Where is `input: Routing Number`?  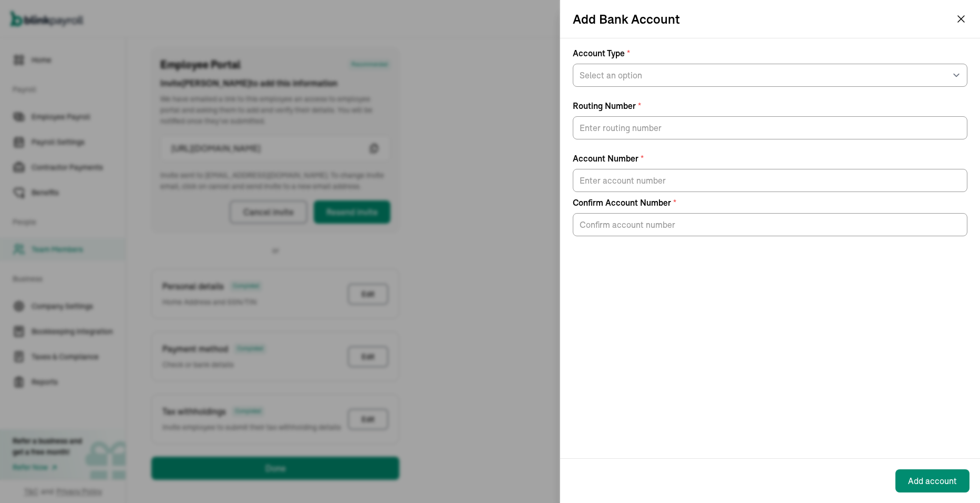 input: Routing Number is located at coordinates (769, 128).